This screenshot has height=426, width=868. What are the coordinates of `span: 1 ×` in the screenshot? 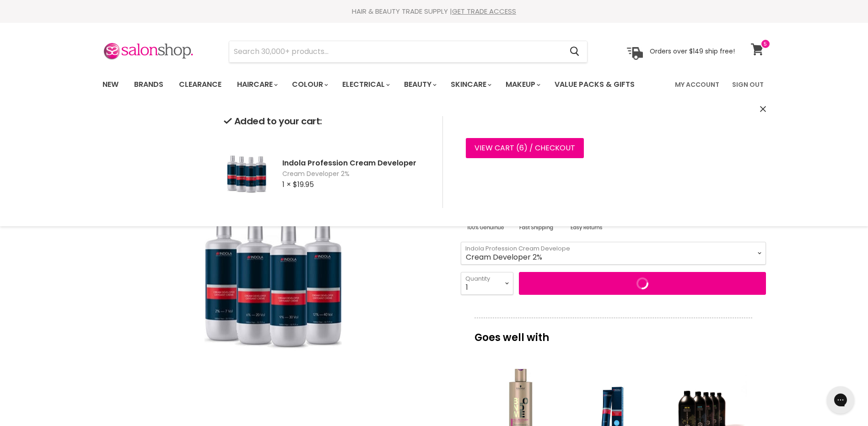 It's located at (286, 184).